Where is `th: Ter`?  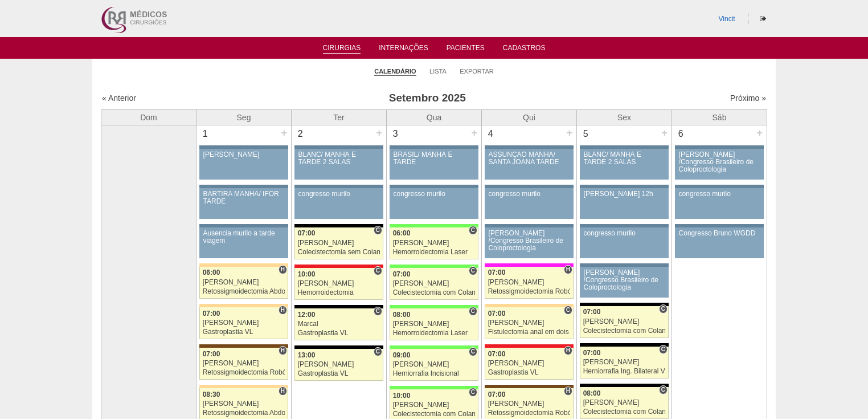 th: Ter is located at coordinates (339, 117).